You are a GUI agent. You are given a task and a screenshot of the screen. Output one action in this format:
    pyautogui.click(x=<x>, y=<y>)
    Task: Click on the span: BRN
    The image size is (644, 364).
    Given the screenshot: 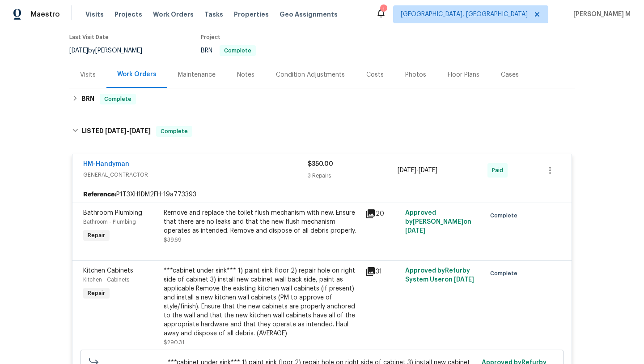 What is the action you would take?
    pyautogui.click(x=228, y=51)
    